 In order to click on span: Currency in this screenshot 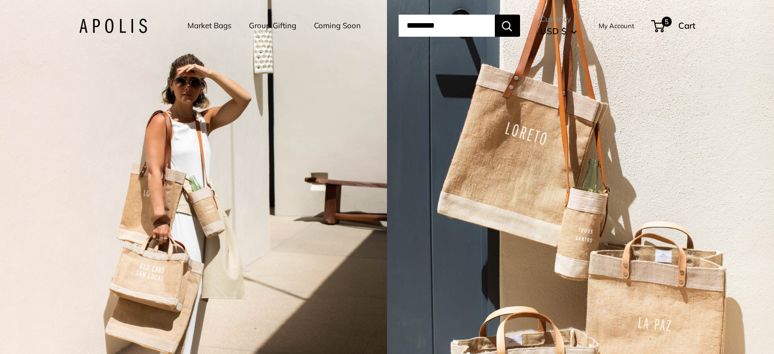, I will do `click(558, 19)`.